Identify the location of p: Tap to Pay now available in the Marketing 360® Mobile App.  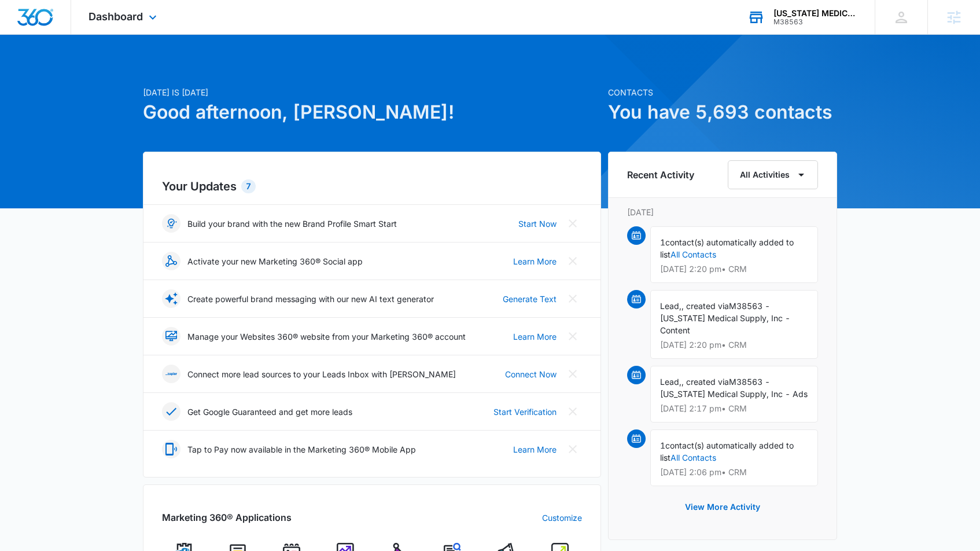
(302, 449).